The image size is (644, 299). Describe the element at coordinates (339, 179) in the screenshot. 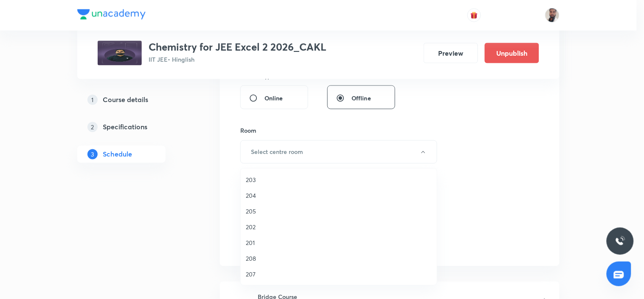

I see `span: 203` at that location.